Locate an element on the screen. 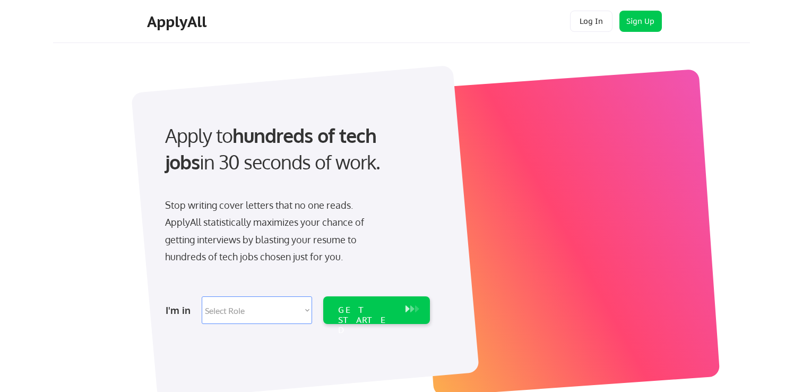 The height and width of the screenshot is (392, 811). div: Apply to in 30 seconds of work. is located at coordinates (295, 149).